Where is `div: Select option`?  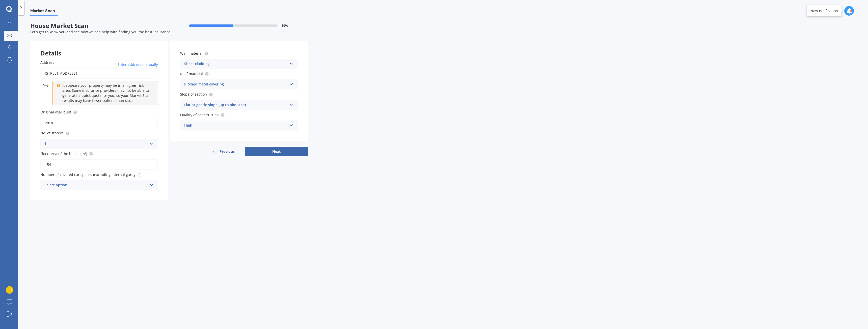
div: Select option is located at coordinates (96, 185).